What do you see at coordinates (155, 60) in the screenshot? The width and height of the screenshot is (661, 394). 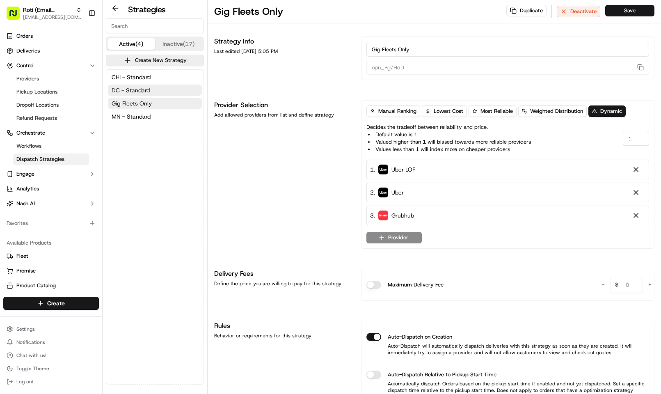 I see `button: Create New Strategy` at bounding box center [155, 60].